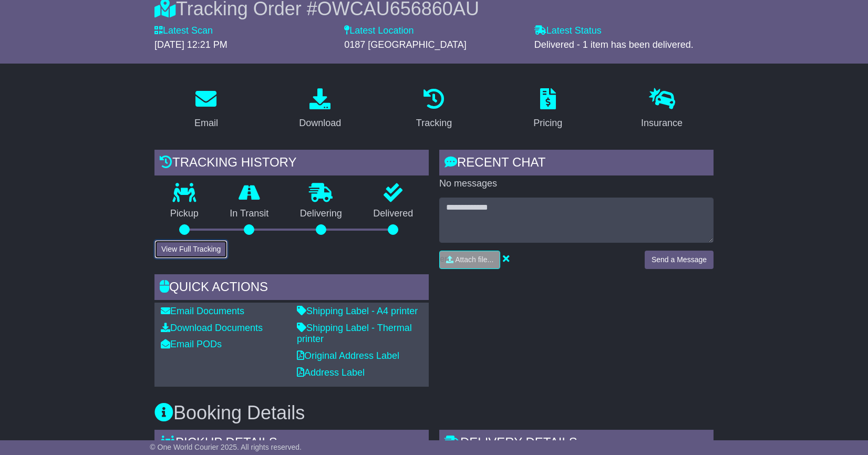  What do you see at coordinates (577, 164) in the screenshot?
I see `div: RECENT CHAT` at bounding box center [577, 164].